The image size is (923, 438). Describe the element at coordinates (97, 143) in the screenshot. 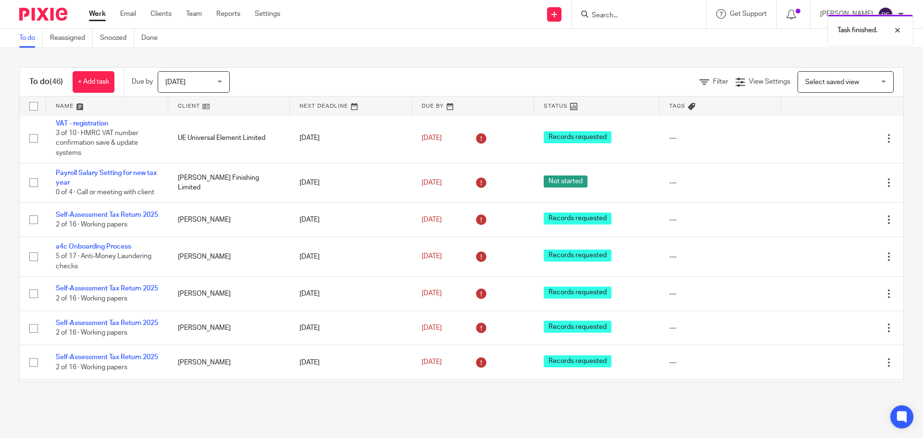

I see `span: 3 of 10 · HMRC VAT number confirmation save & update systems` at that location.